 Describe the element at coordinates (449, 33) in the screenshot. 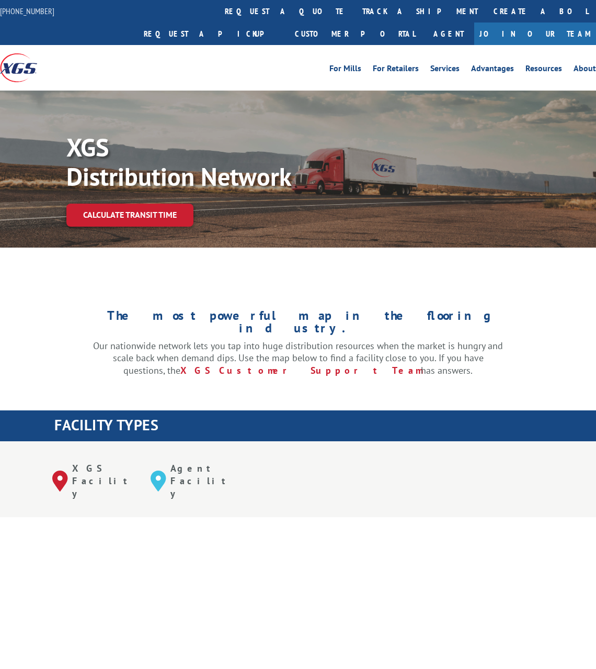

I see `a: Agent` at that location.